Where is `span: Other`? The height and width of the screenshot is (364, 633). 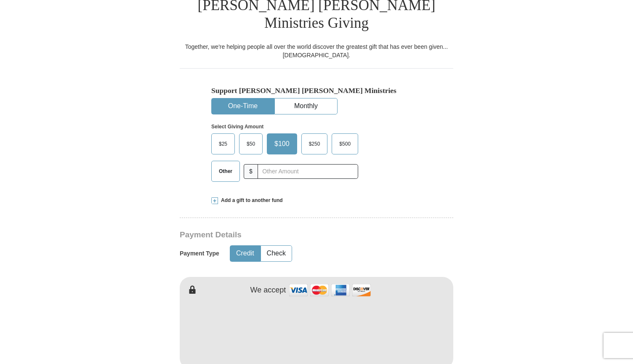 span: Other is located at coordinates (226, 172).